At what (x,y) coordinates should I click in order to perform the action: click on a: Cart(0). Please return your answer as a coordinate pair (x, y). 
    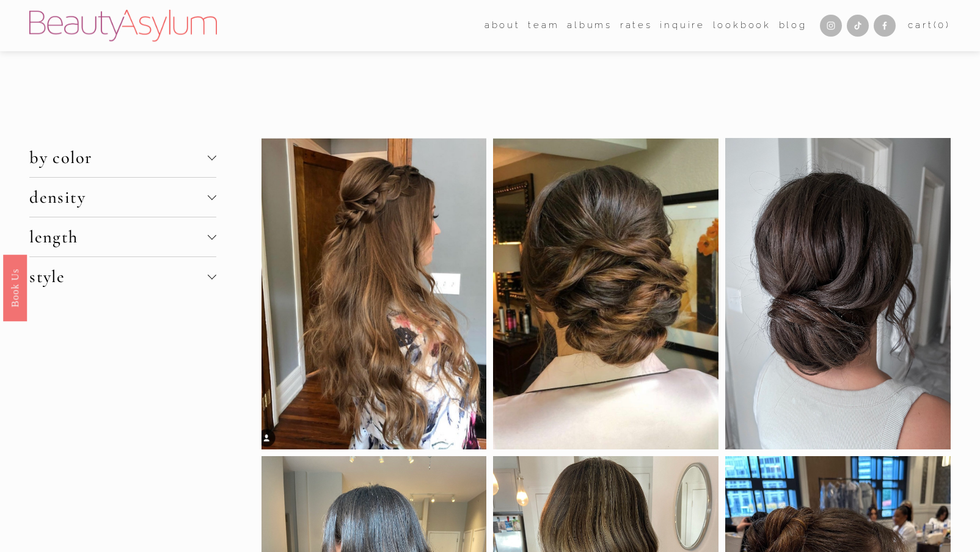
    Looking at the image, I should click on (929, 25).